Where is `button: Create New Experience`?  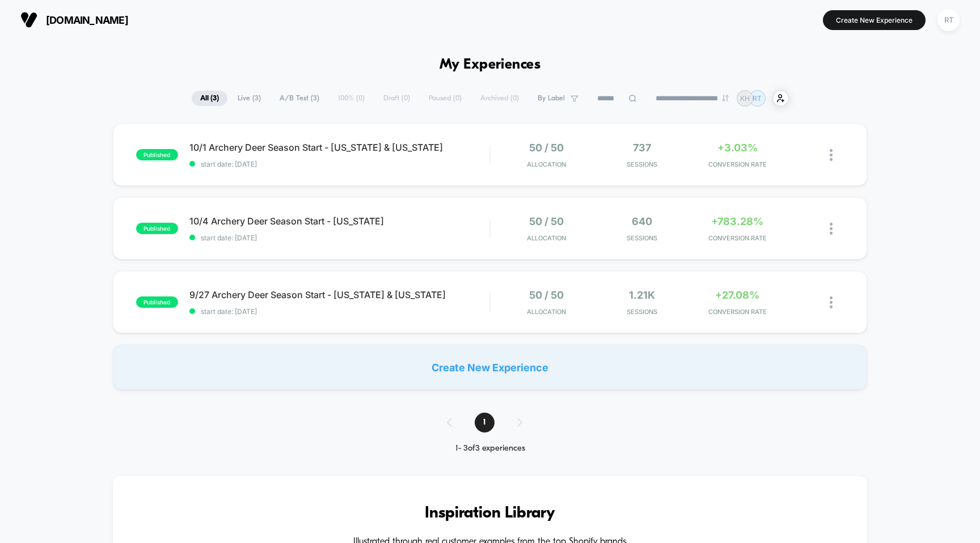 button: Create New Experience is located at coordinates (874, 20).